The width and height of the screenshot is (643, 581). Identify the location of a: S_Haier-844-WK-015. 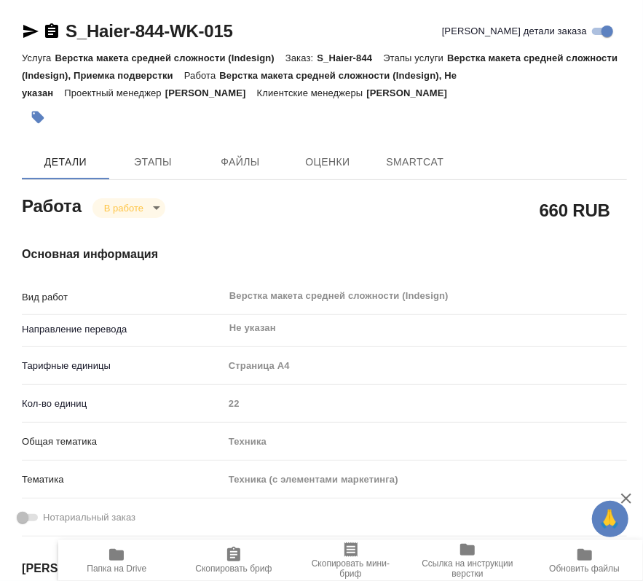
(149, 31).